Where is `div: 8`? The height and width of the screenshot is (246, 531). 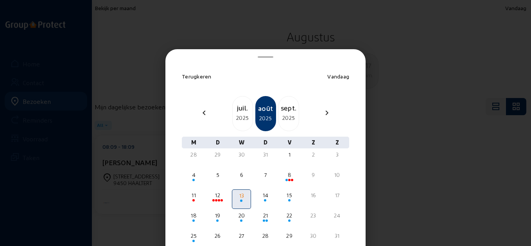
div: 8 is located at coordinates (289, 175).